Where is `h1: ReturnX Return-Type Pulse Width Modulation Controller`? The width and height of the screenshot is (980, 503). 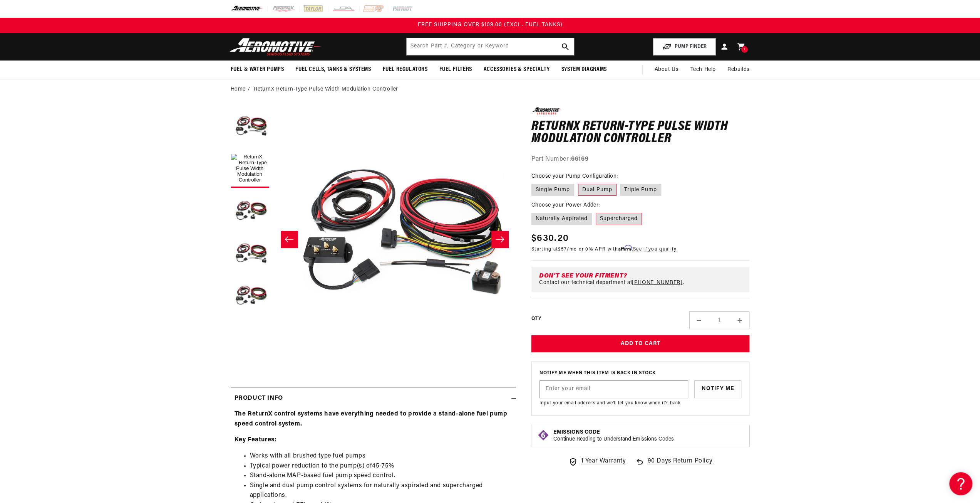 h1: ReturnX Return-Type Pulse Width Modulation Controller is located at coordinates (640, 132).